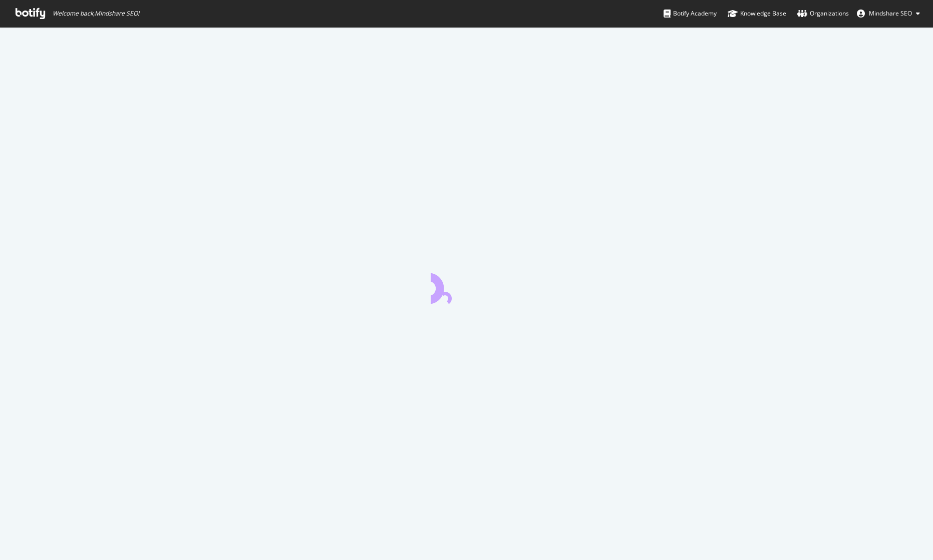 The width and height of the screenshot is (933, 560). I want to click on div: Knowledge Base, so click(757, 14).